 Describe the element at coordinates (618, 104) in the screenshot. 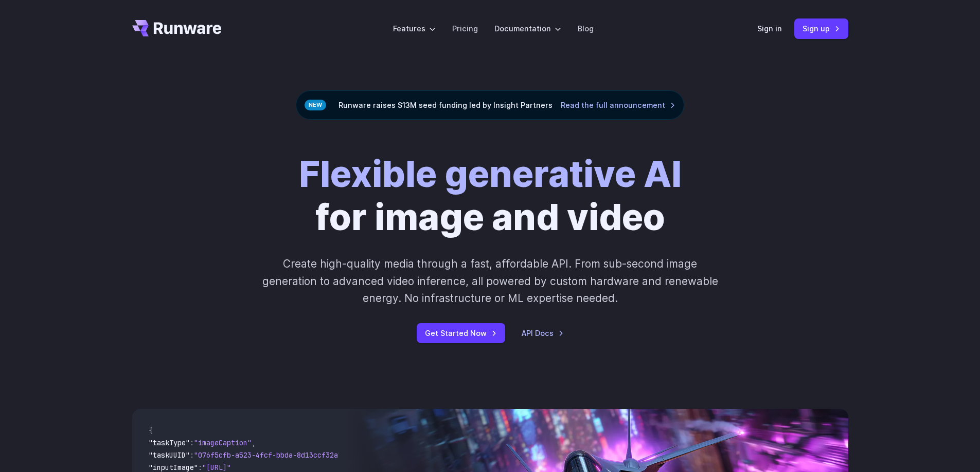

I see `a: Read the full announcement` at that location.